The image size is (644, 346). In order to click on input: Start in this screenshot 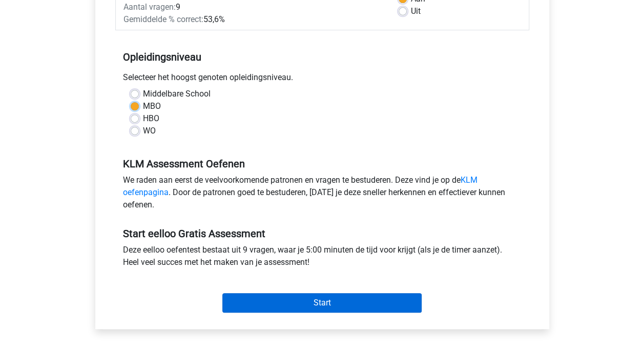, I will do `click(322, 303)`.